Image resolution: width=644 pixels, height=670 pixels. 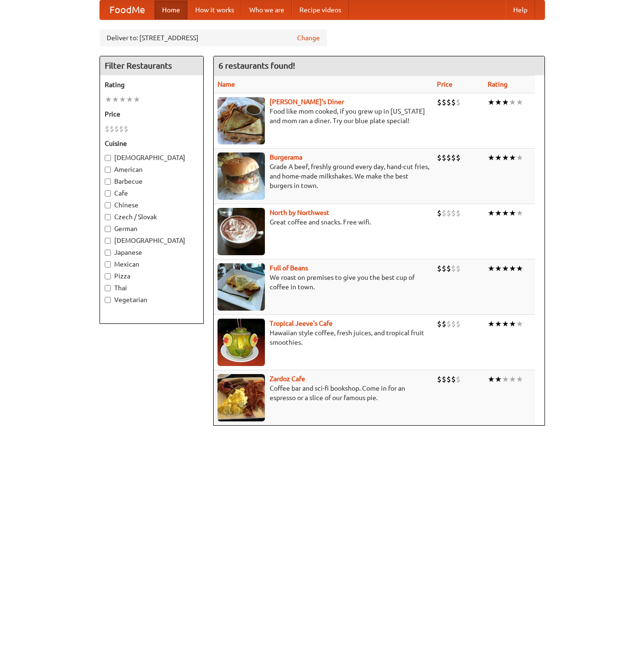 What do you see at coordinates (108, 300) in the screenshot?
I see `input: Vegetarian` at bounding box center [108, 300].